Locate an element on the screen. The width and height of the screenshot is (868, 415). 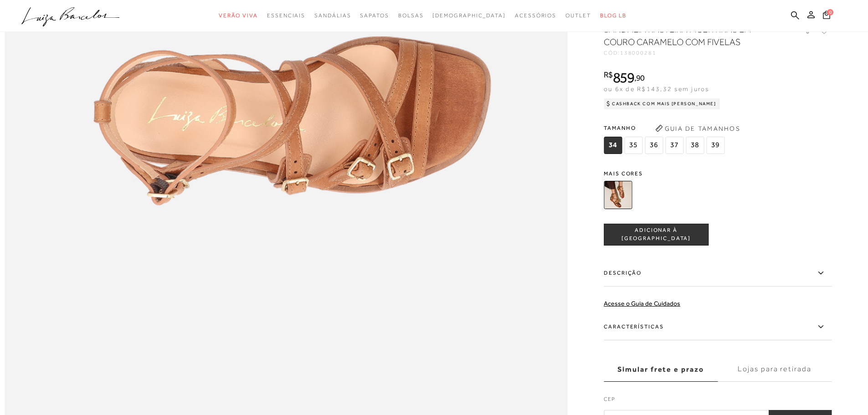
button: Guia de Tamanhos is located at coordinates (698, 129).